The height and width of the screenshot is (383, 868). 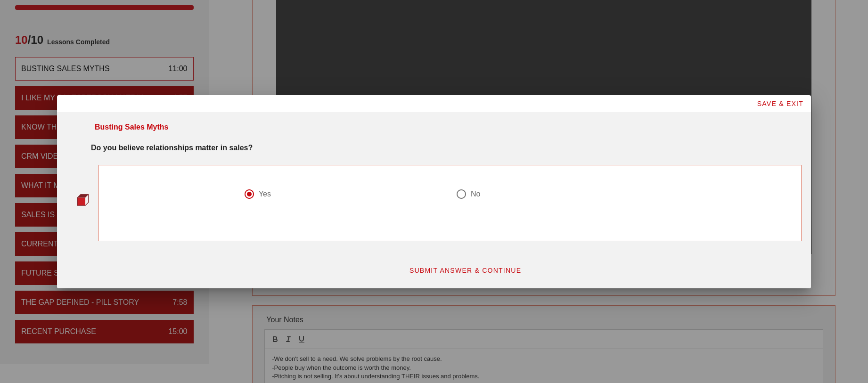 What do you see at coordinates (83, 199) in the screenshot?
I see `img: question-bullet-actve.png` at bounding box center [83, 199].